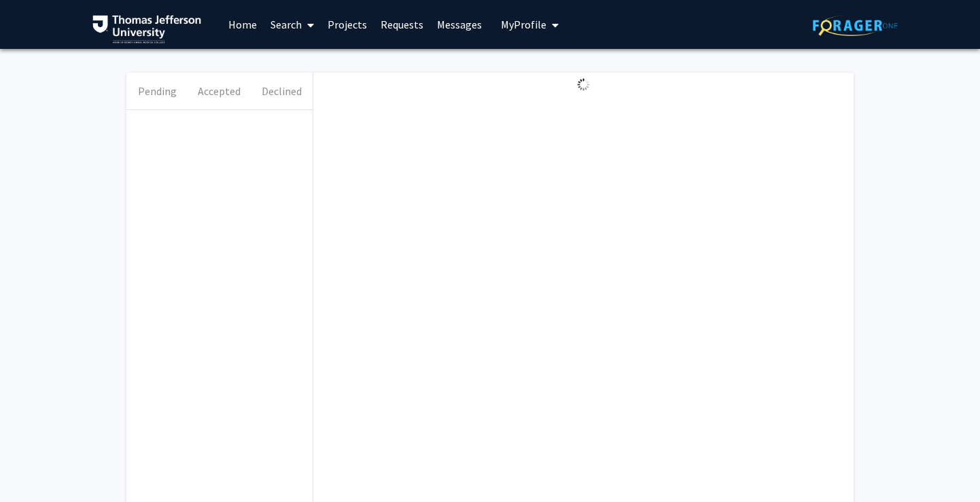  I want to click on button: Accepted, so click(219, 91).